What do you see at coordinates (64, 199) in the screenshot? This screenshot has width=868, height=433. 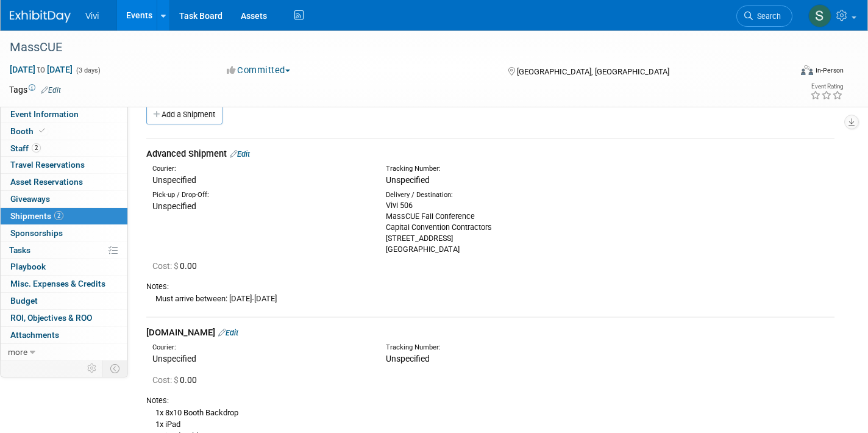 I see `a: Giveaways` at bounding box center [64, 199].